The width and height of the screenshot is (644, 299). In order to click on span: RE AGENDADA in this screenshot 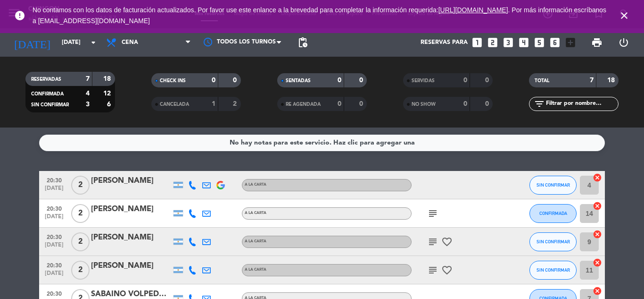, I will do `click(303, 105)`.